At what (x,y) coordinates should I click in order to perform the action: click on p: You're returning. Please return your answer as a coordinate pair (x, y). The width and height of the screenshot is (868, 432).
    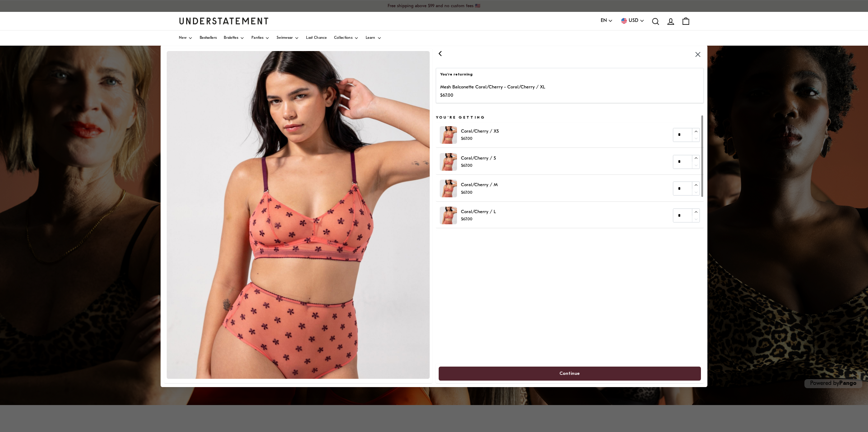
    Looking at the image, I should click on (570, 75).